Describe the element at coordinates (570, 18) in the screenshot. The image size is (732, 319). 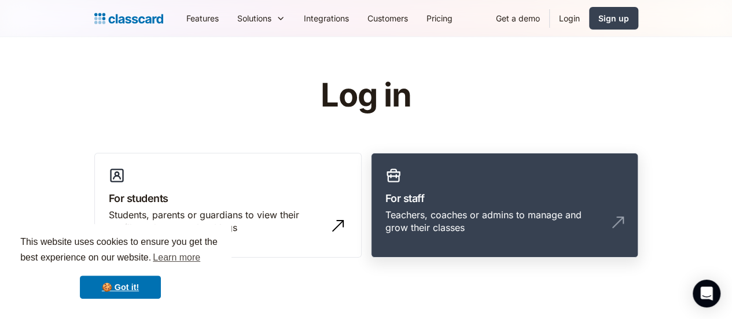
I see `a: Login` at that location.